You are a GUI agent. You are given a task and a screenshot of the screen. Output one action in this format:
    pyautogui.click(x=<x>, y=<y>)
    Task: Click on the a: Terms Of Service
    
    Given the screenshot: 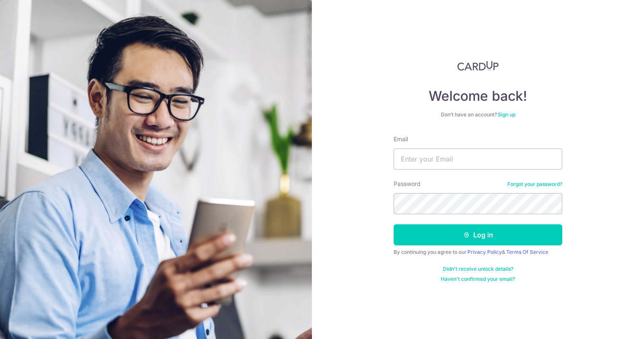 What is the action you would take?
    pyautogui.click(x=528, y=252)
    